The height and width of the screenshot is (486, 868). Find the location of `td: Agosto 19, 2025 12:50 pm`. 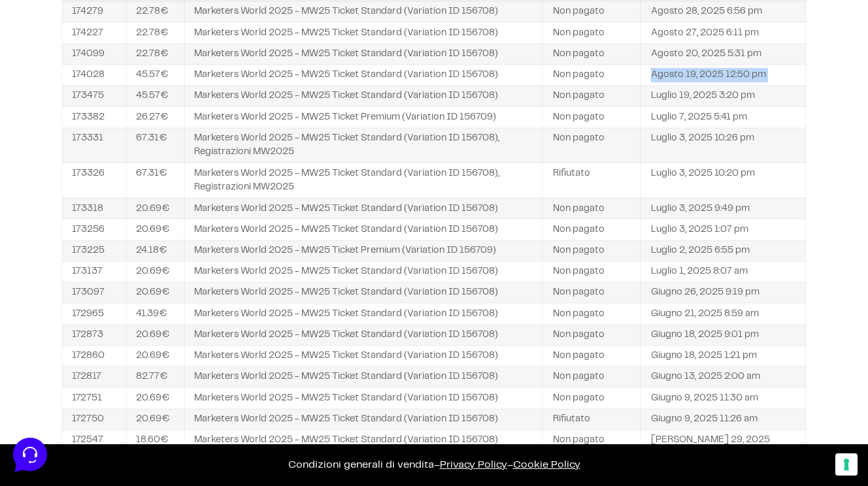

td: Agosto 19, 2025 12:50 pm is located at coordinates (722, 75).